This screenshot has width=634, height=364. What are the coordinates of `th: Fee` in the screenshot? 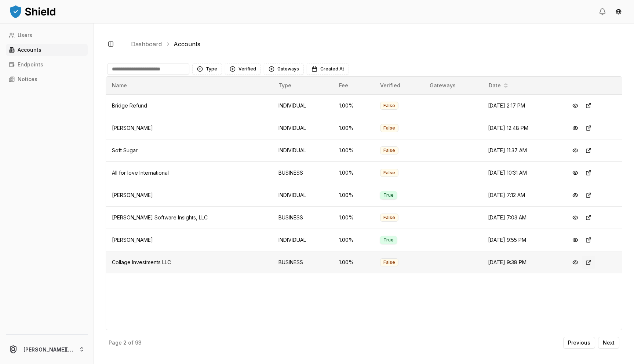 It's located at (354, 86).